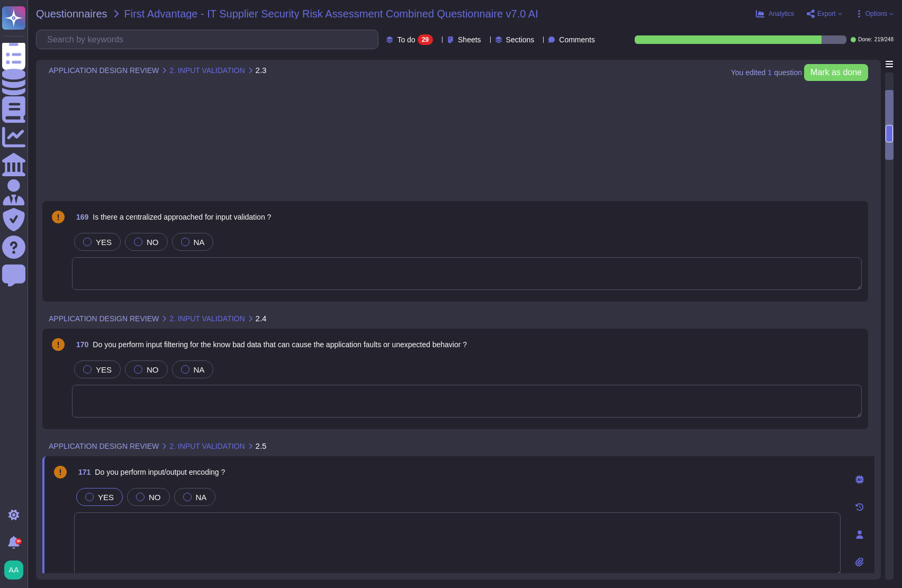 This screenshot has width=902, height=588. I want to click on button: Analytics, so click(774, 14).